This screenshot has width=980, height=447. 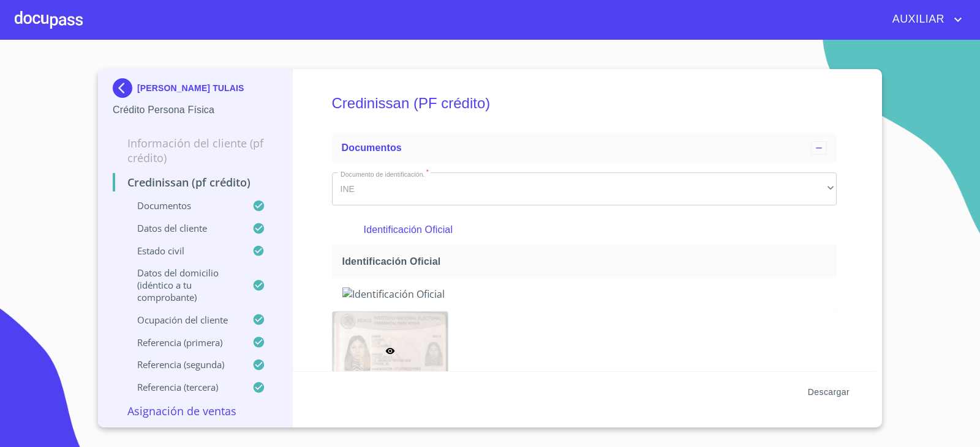 What do you see at coordinates (183, 251) in the screenshot?
I see `p: Estado civil` at bounding box center [183, 251].